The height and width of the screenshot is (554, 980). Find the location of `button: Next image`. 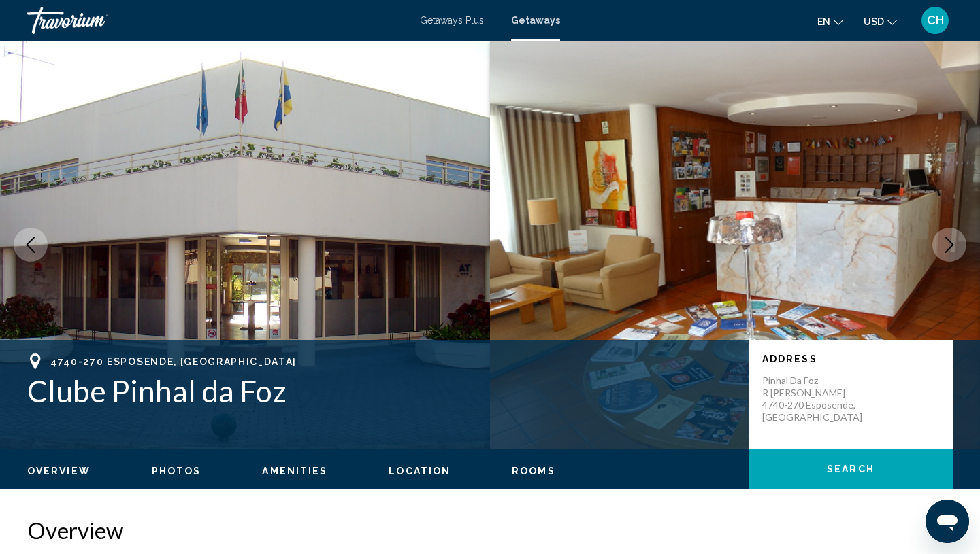

button: Next image is located at coordinates (949, 244).